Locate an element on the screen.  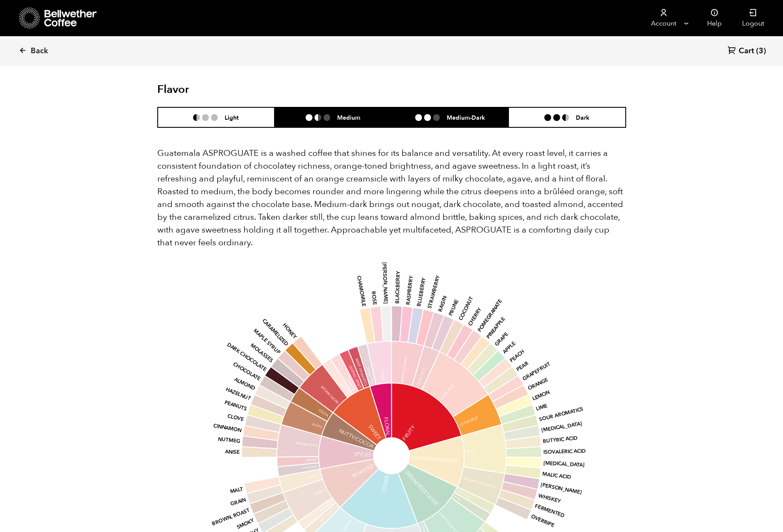
span: Back is located at coordinates (39, 51).